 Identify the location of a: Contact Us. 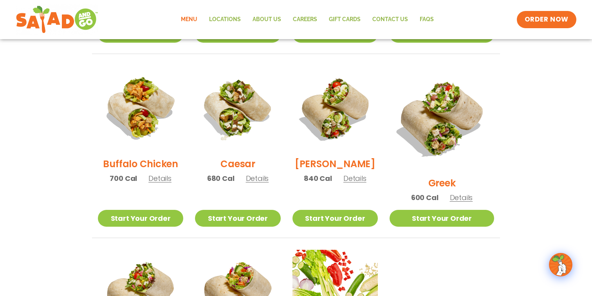
(390, 20).